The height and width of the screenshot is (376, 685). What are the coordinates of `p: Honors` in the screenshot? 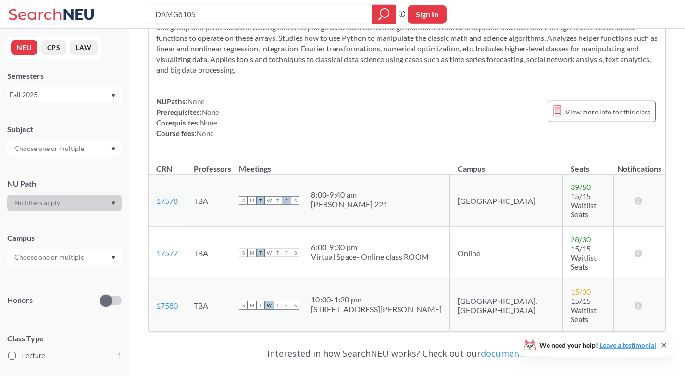 It's located at (20, 300).